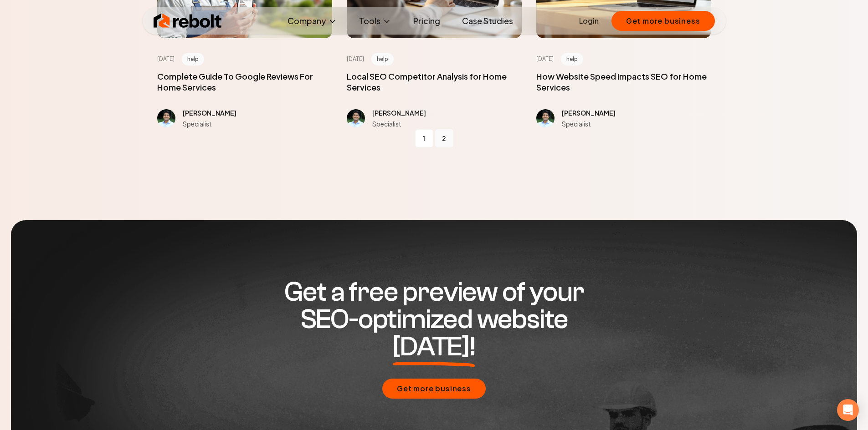 The height and width of the screenshot is (430, 868). What do you see at coordinates (427, 81) in the screenshot?
I see `a: Local SEO Competitor Analysis for Home Services` at bounding box center [427, 81].